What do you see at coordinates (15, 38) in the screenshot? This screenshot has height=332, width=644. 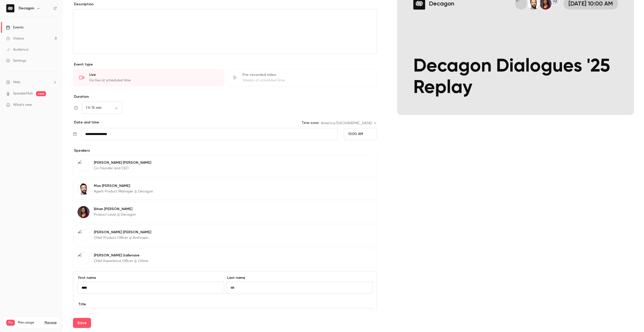 I see `div: Videos` at bounding box center [15, 38].